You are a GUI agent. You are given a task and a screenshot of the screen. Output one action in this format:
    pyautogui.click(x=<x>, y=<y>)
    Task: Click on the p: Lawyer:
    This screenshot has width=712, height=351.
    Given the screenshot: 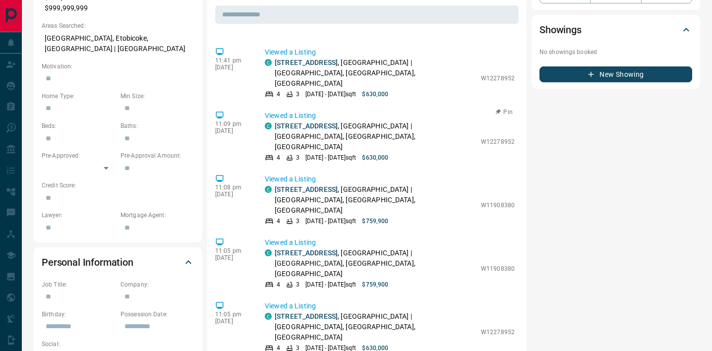 What is the action you would take?
    pyautogui.click(x=78, y=215)
    